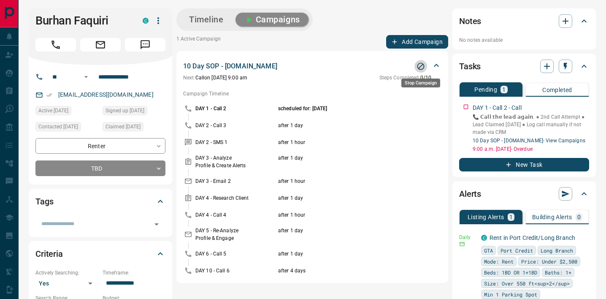  What do you see at coordinates (67, 283) in the screenshot?
I see `div: Yes` at bounding box center [67, 283].